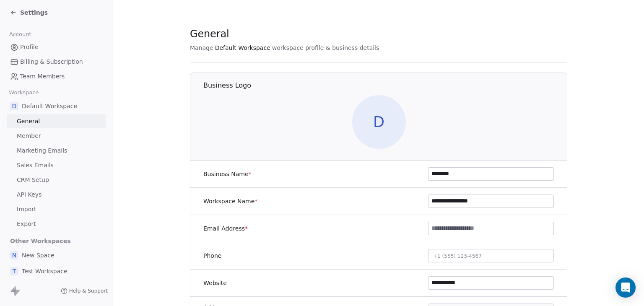  What do you see at coordinates (26, 209) in the screenshot?
I see `span: Import` at bounding box center [26, 209].